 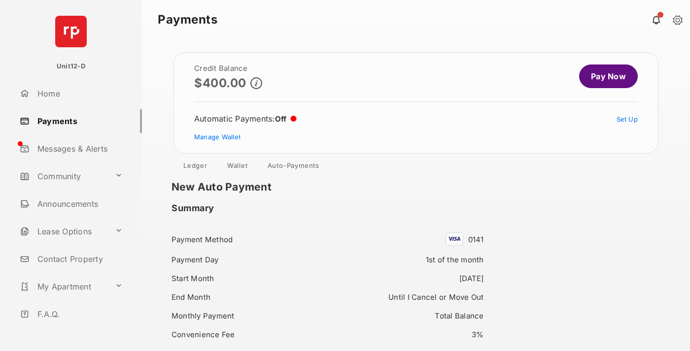 What do you see at coordinates (246, 335) in the screenshot?
I see `div: Convenience Fee` at bounding box center [246, 335].